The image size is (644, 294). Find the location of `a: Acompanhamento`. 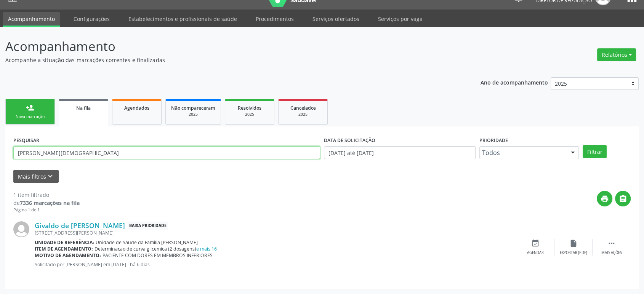

a: Acompanhamento is located at coordinates (31, 20).